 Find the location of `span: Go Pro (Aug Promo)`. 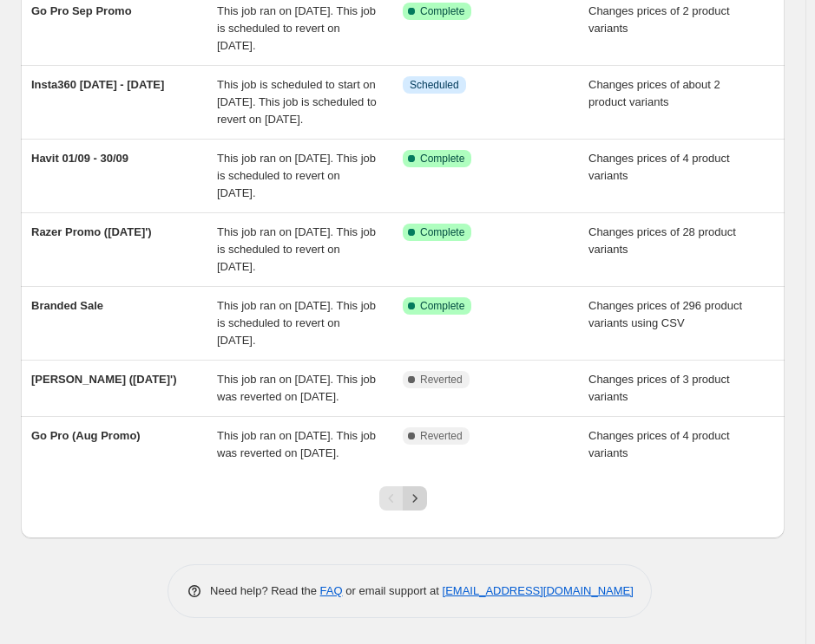

span: Go Pro (Aug Promo) is located at coordinates (86, 436).